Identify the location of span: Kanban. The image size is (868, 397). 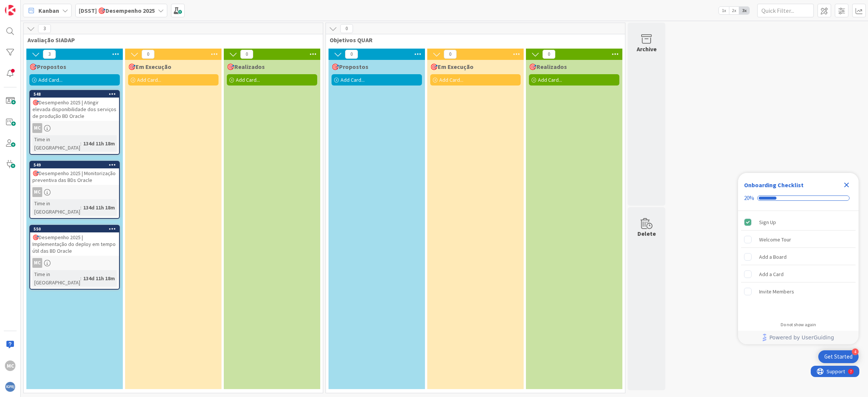
(48, 10).